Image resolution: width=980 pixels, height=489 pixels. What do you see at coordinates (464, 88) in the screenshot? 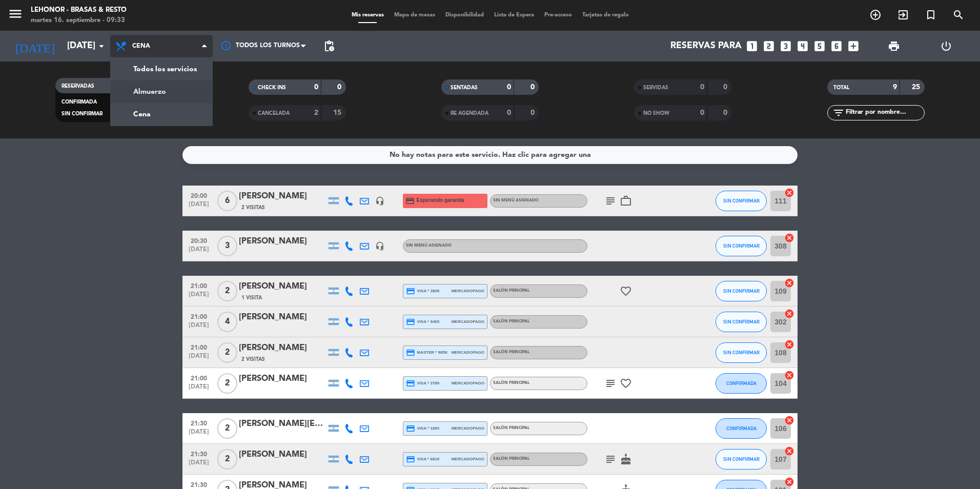
I see `span: SENTADAS` at bounding box center [464, 88].